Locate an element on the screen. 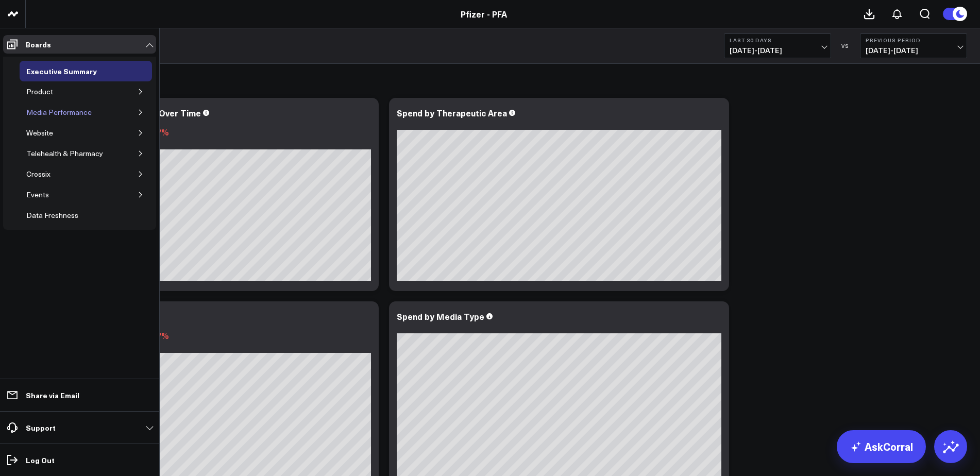 This screenshot has width=980, height=476. p: Share via Email is located at coordinates (53, 395).